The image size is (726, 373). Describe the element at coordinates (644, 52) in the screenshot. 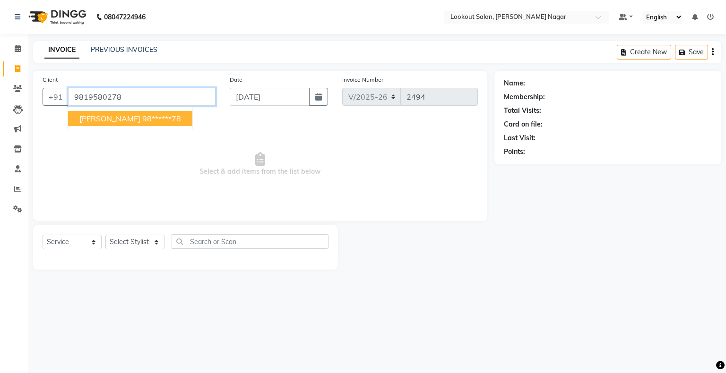

I see `button: Create New` at that location.